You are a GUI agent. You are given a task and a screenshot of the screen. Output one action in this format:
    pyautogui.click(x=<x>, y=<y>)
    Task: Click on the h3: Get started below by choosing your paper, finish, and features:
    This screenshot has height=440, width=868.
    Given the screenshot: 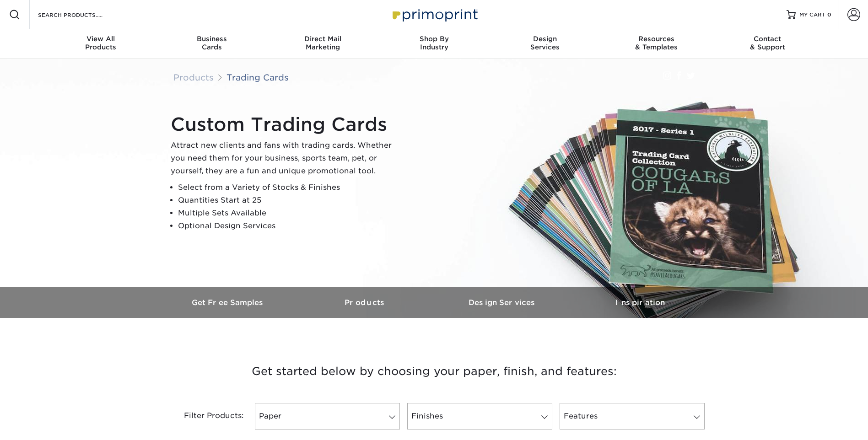 What is the action you would take?
    pyautogui.click(x=434, y=372)
    